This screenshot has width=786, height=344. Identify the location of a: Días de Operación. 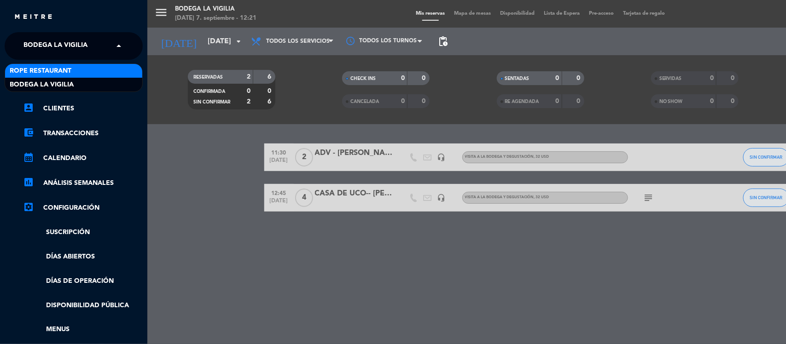
(83, 281).